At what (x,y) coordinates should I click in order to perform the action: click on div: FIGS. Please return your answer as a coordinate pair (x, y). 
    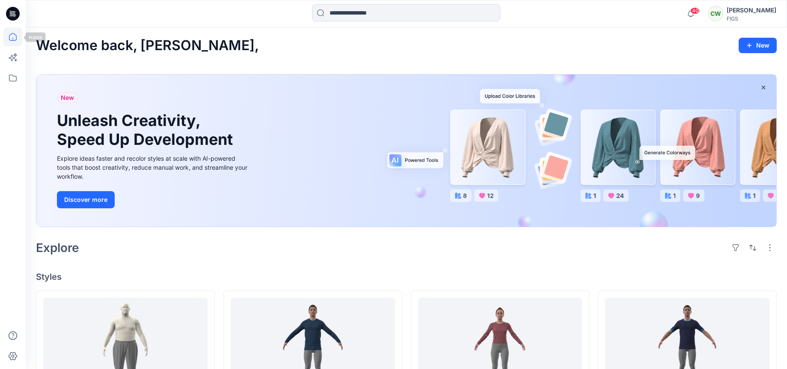
    Looking at the image, I should click on (752, 18).